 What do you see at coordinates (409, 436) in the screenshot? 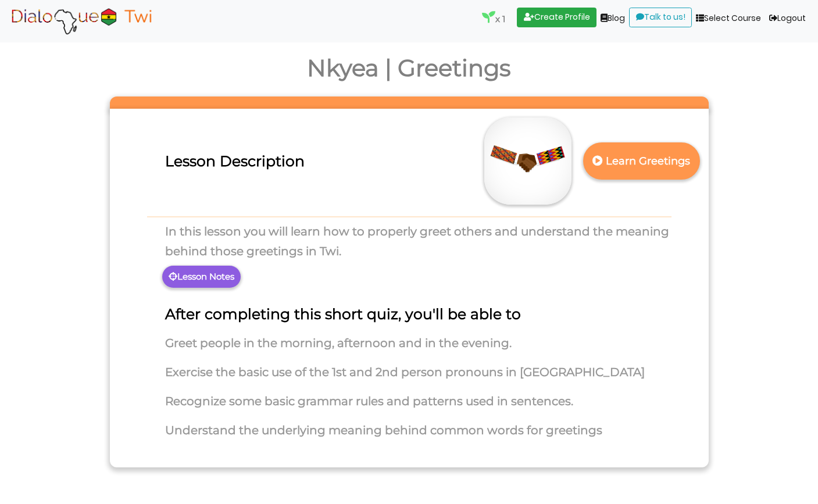
I see `li: Understand the underlying meaning behind common words for greetings` at bounding box center [409, 436].